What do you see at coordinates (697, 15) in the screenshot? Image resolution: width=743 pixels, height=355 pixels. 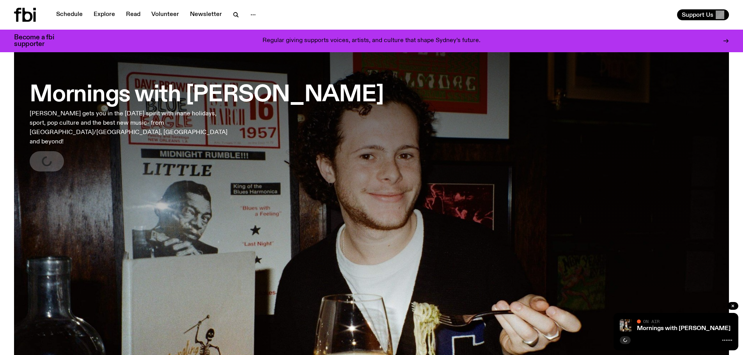 I see `span: Support Us` at bounding box center [697, 15].